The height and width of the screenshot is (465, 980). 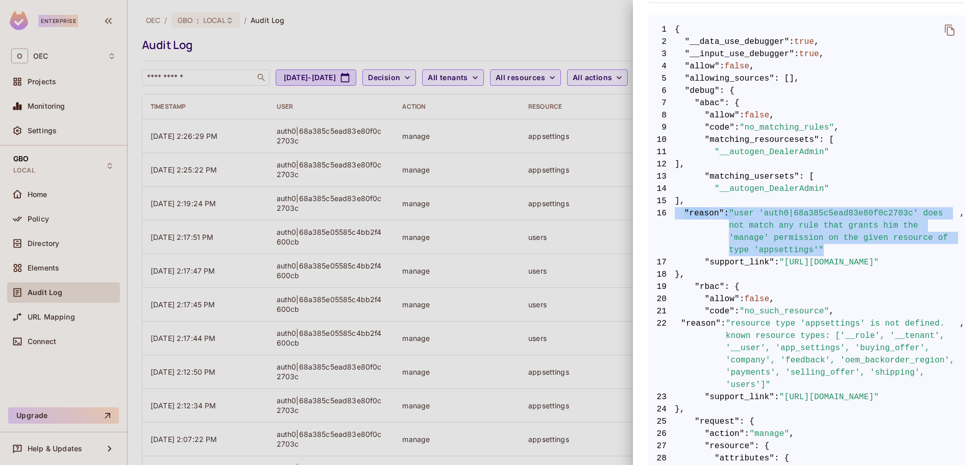 What do you see at coordinates (661, 299) in the screenshot?
I see `span: 20` at bounding box center [661, 299].